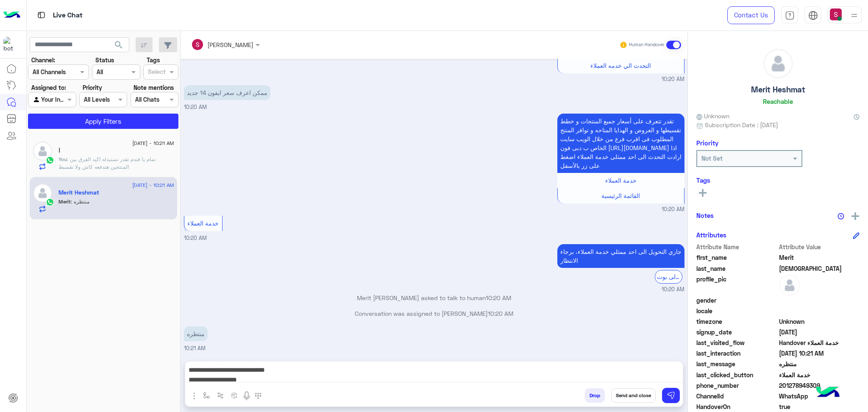  What do you see at coordinates (737, 364) in the screenshot?
I see `span: last_message` at bounding box center [737, 364].